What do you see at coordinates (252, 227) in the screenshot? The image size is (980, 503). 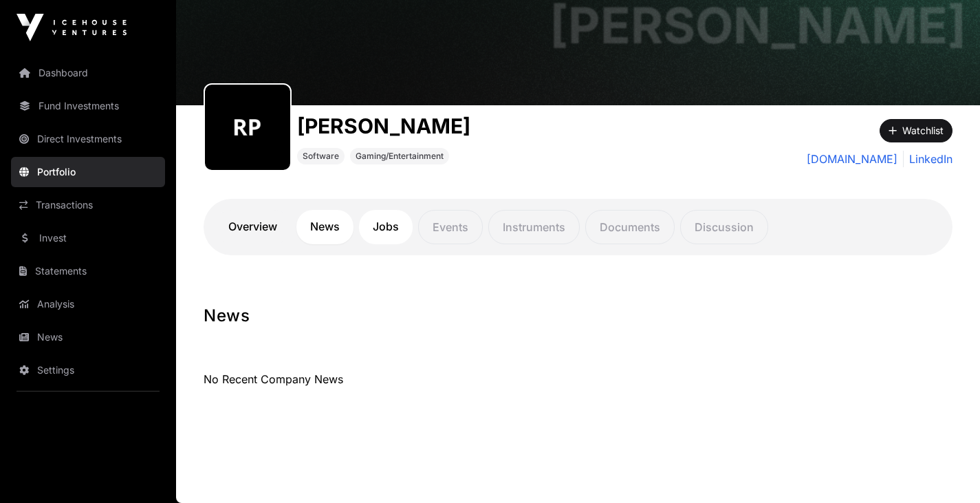 I see `a: Overview` at bounding box center [252, 227].